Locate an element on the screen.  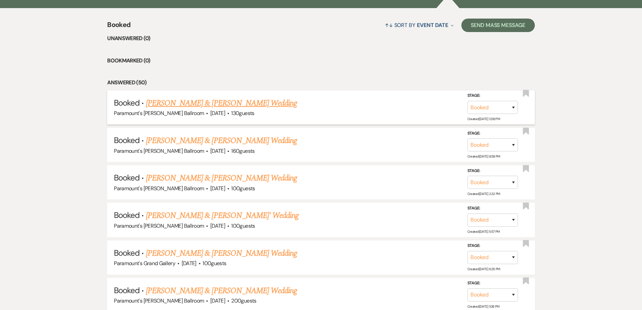
span: Paramount's Grand Gallery is located at coordinates (145, 263).